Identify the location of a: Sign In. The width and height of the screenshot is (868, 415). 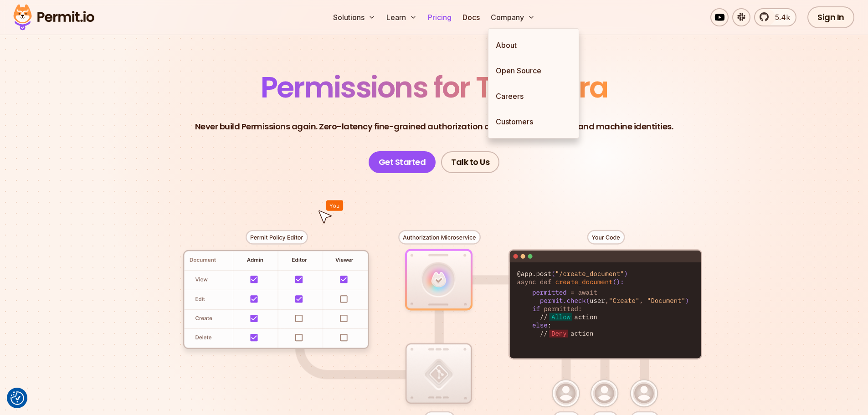
(830, 17).